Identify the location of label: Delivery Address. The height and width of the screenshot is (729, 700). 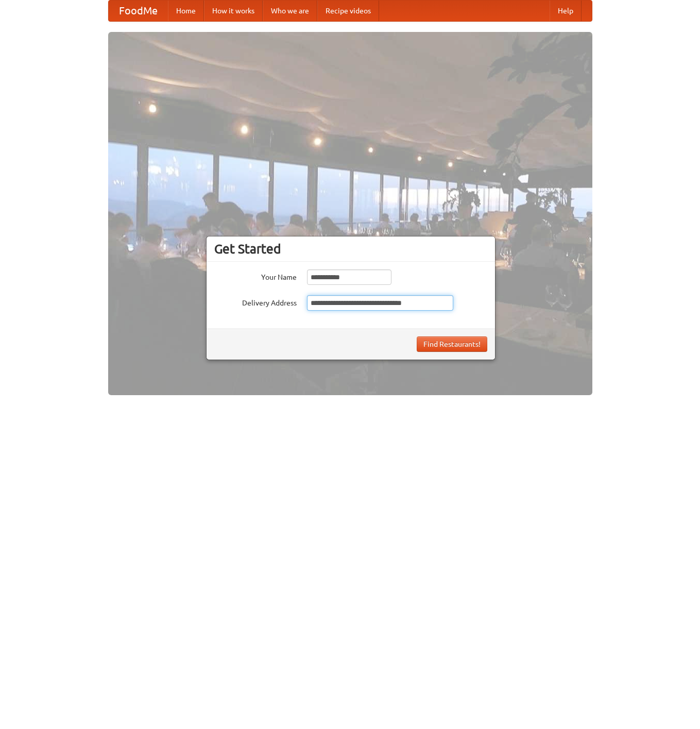
(256, 301).